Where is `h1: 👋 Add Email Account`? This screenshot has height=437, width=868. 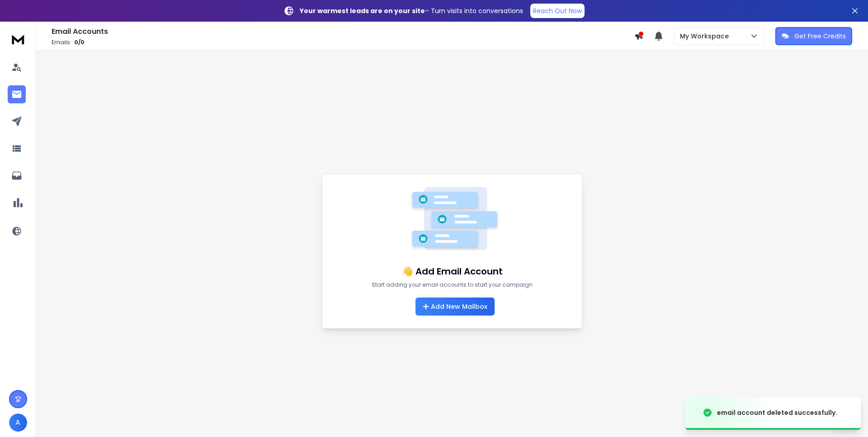 h1: 👋 Add Email Account is located at coordinates (452, 271).